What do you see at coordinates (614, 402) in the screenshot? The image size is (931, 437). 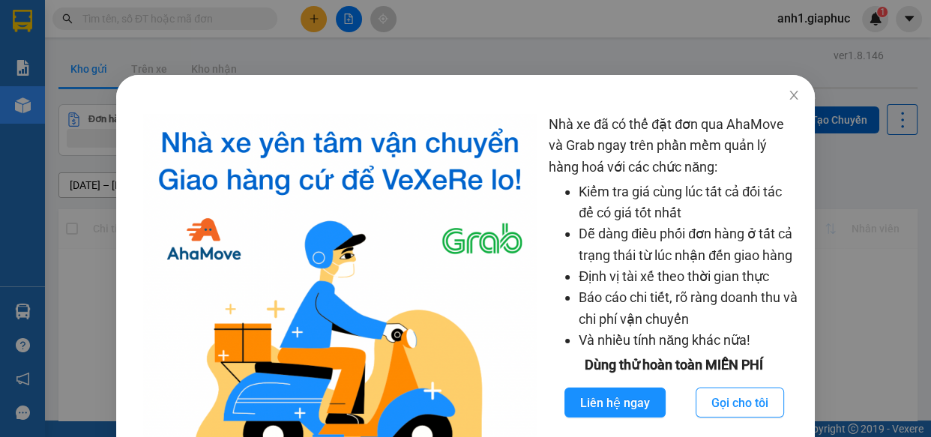 I see `span: Liên hệ ngay` at bounding box center [614, 402].